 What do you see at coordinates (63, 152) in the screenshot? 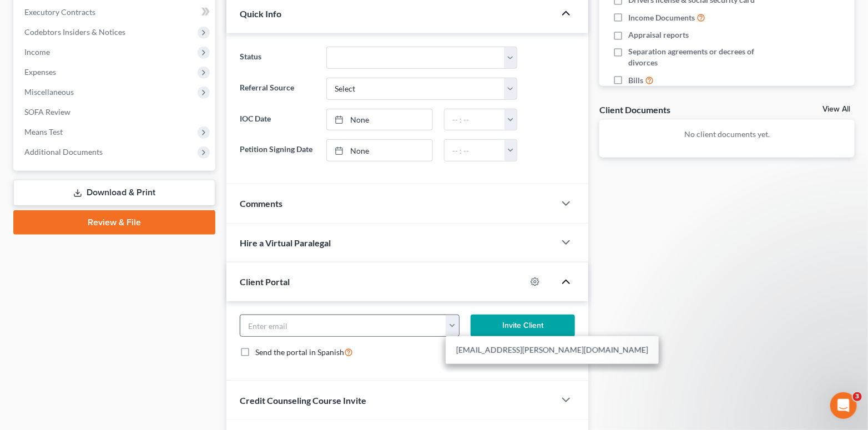
I see `span: Additional Documents` at bounding box center [63, 152].